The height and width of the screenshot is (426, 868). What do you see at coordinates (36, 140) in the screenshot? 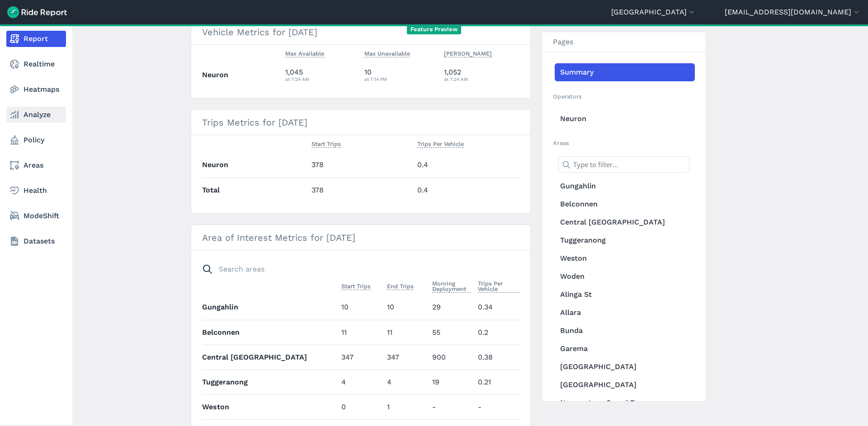
I see `a: Policy` at bounding box center [36, 140].